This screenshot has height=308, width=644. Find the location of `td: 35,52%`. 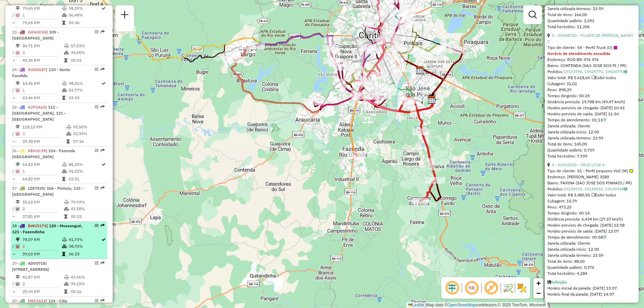

td: 35,52% is located at coordinates (85, 172).